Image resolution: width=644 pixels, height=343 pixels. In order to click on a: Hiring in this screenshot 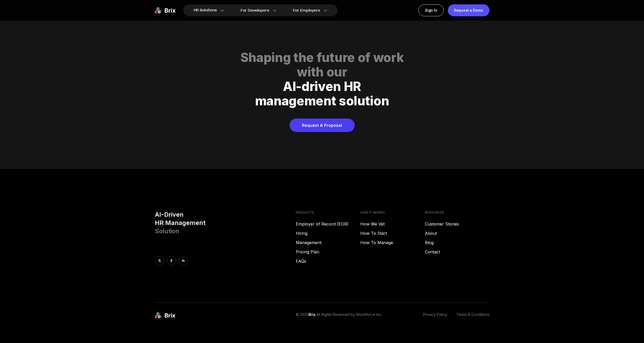, I will do `click(328, 233)`.